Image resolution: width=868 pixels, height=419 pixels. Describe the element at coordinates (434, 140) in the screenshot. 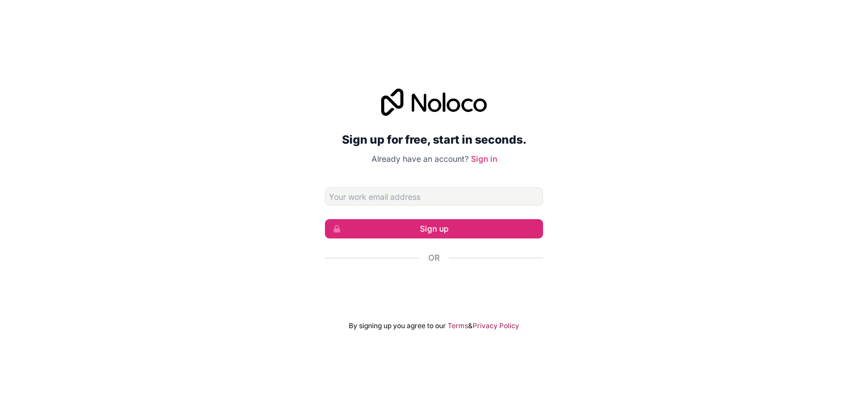

I see `h2: Sign up for free, start in seconds.` at that location.